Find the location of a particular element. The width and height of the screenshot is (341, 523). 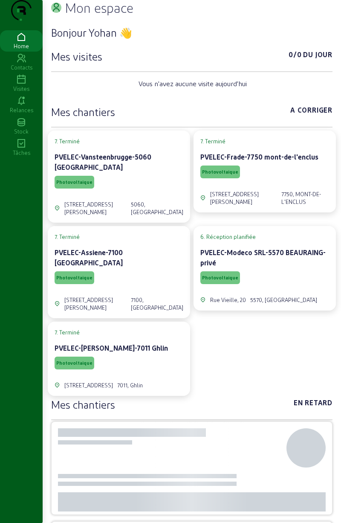

span: A corriger is located at coordinates (311, 112).